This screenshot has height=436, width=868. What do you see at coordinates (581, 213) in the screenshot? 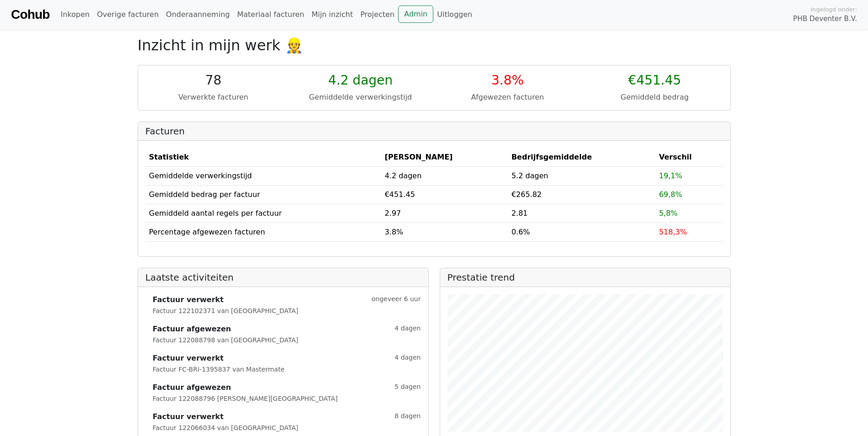
I see `td: 2.81` at bounding box center [581, 213].